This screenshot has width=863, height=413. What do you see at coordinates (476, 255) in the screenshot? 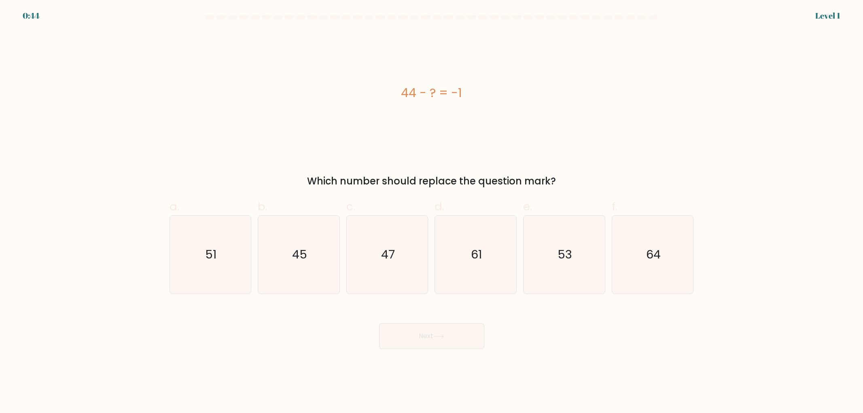
I see `text: 61` at bounding box center [476, 255].